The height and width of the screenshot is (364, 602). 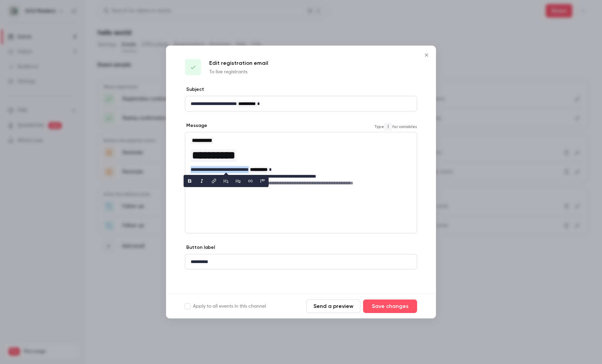 I want to click on button: italic, so click(x=202, y=181).